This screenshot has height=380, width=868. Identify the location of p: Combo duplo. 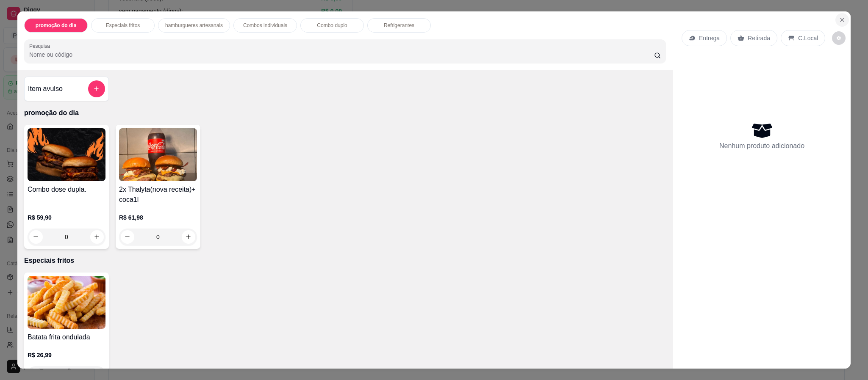
(332, 26).